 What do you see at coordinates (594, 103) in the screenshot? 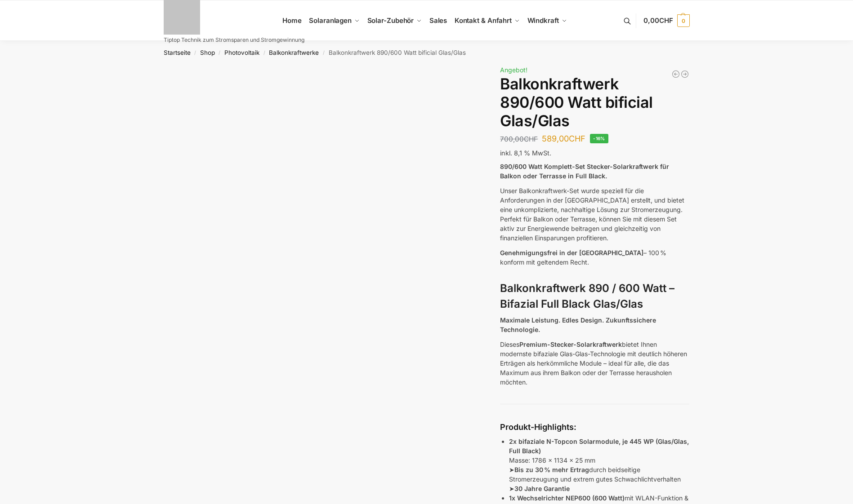
I see `h1: Balkonkraftwerk 890/600 Watt bificial Glas/Glas` at bounding box center [594, 103].